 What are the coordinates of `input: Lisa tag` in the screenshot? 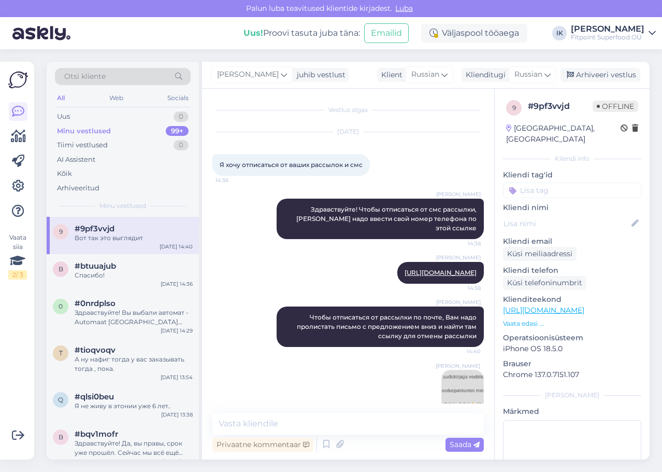 It's located at (572, 190).